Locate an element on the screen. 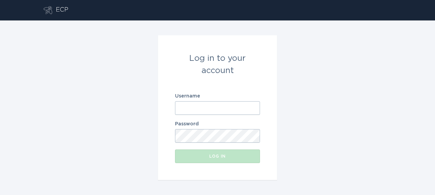  label: Password is located at coordinates (218, 124).